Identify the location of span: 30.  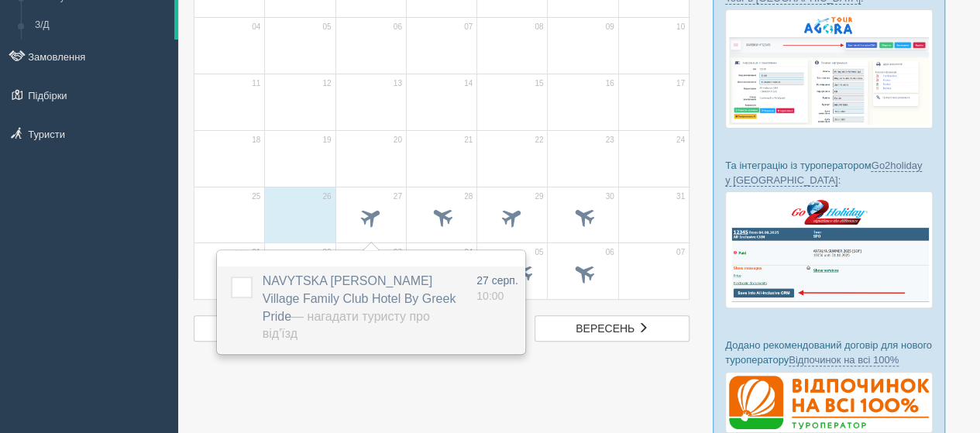
(610, 196).